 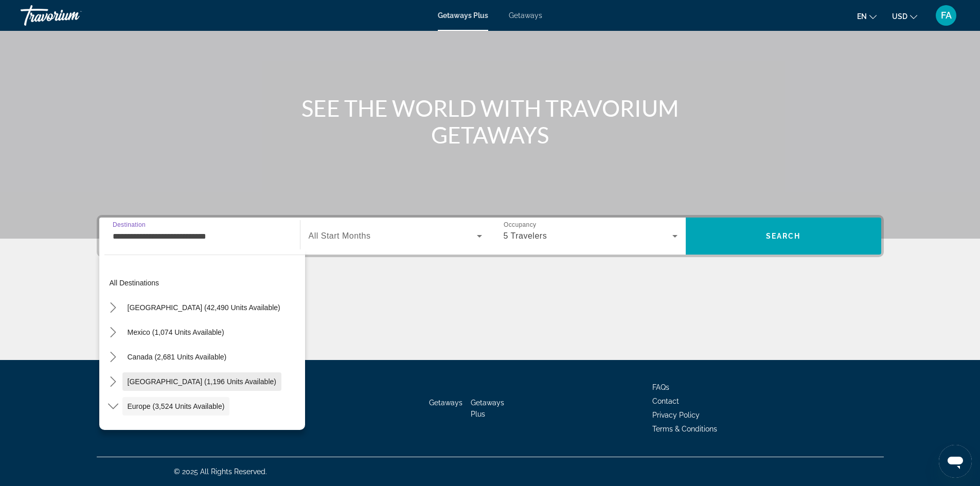 I want to click on button: Select destination: Andorra (13 units available), so click(x=210, y=431).